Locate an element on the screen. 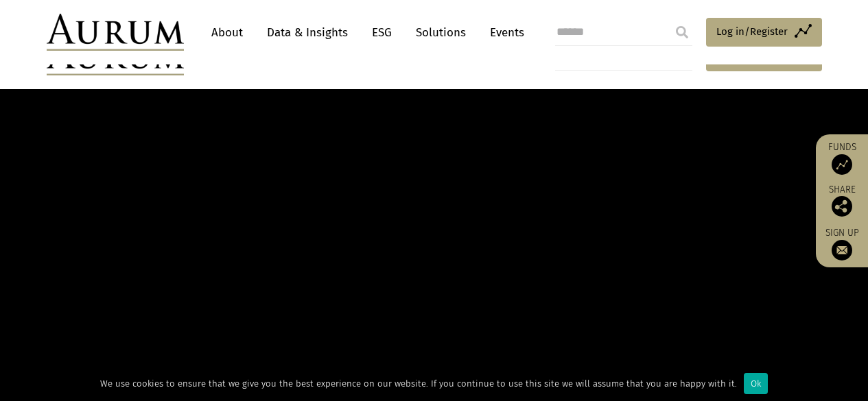  a: About is located at coordinates (227, 32).